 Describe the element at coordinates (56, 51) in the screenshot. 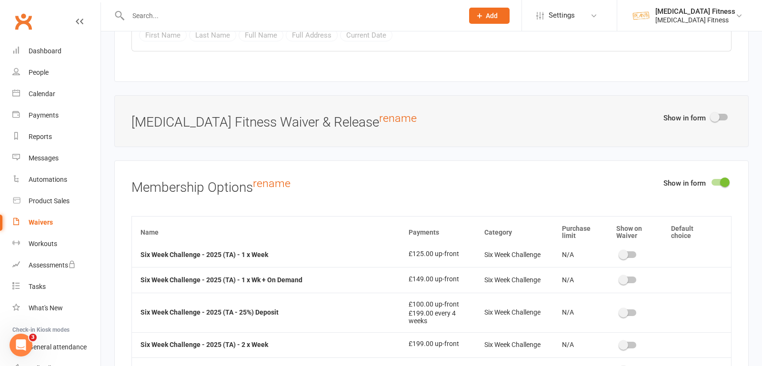

I see `a: Dashboard` at that location.